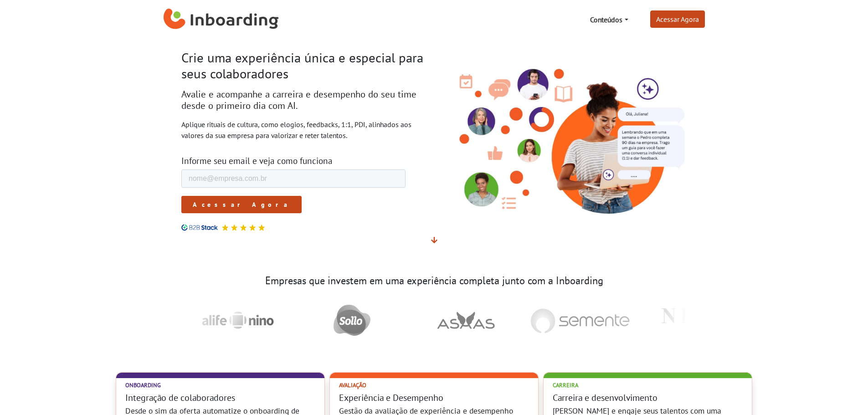 This screenshot has height=415, width=868. Describe the element at coordinates (220, 398) in the screenshot. I see `h3: Integração de colaboradores` at that location.